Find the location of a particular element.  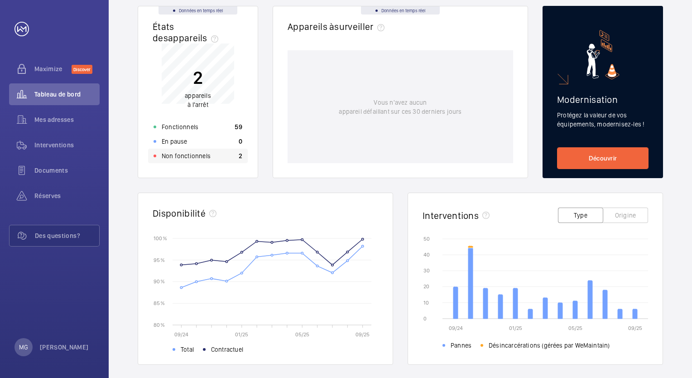

img: marketing-card.svg is located at coordinates (603, 54).